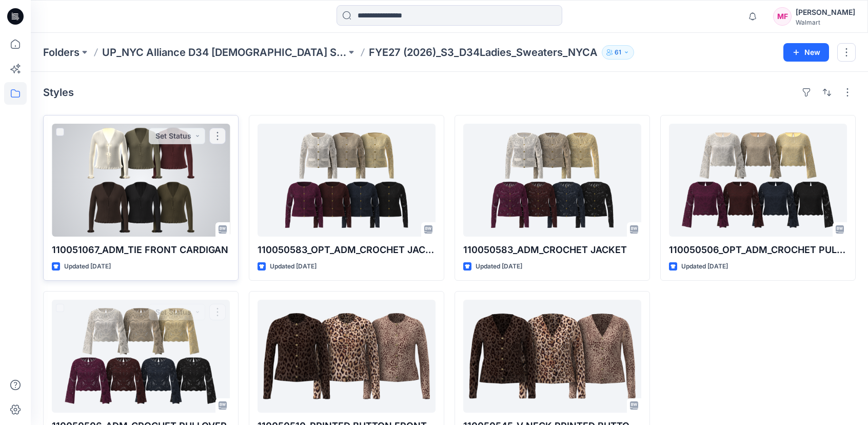 The image size is (868, 425). What do you see at coordinates (346, 356) in the screenshot?
I see `a: 110050510_PRINTED BUTTON FRONT CARDIGAN` at bounding box center [346, 356].